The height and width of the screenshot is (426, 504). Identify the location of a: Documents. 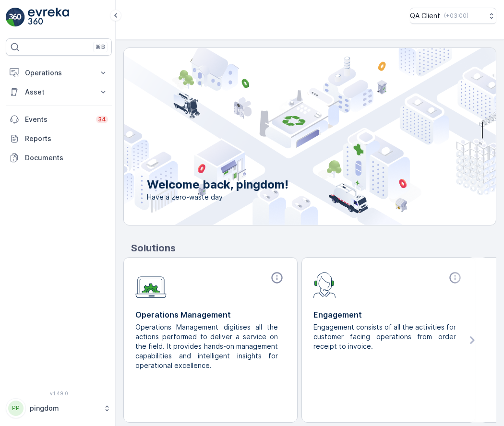
(59, 158).